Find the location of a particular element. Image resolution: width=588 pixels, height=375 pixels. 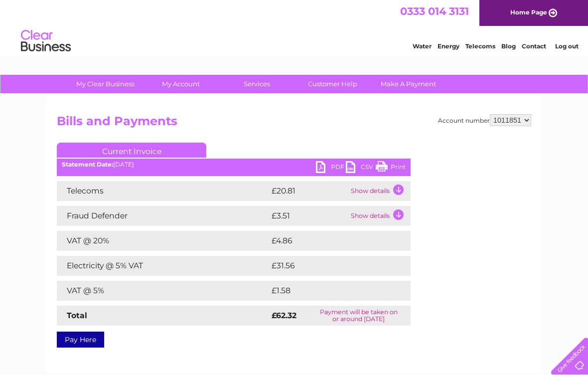

a: Customer Help is located at coordinates (332, 84).